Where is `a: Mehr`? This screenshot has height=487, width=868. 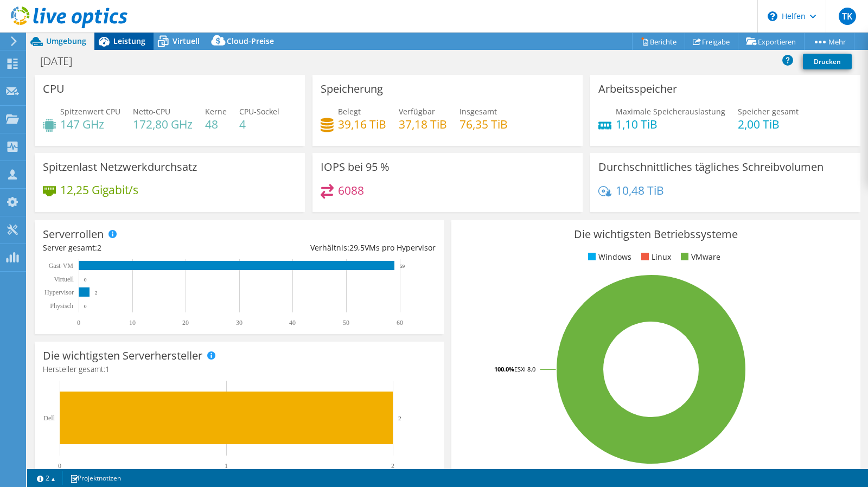
a: Mehr is located at coordinates (828, 41).